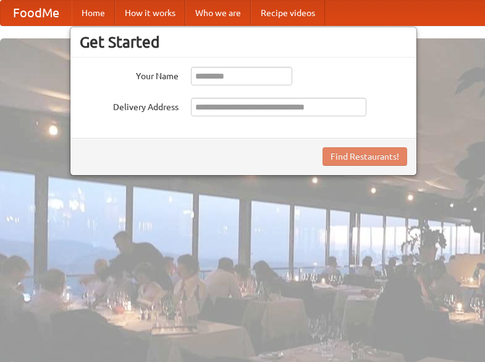 This screenshot has width=485, height=362. I want to click on a: Recipe videos, so click(288, 13).